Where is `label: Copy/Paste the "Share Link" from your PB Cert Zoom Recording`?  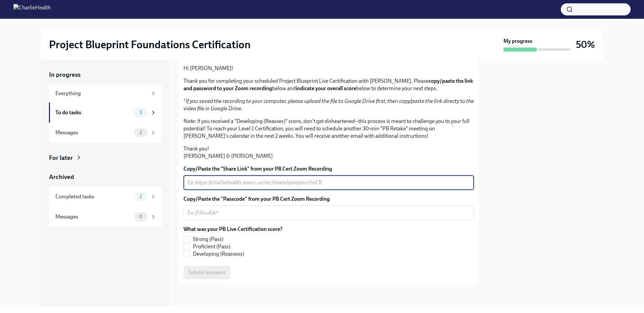
label: Copy/Paste the "Share Link" from your PB Cert Zoom Recording is located at coordinates (328, 169).